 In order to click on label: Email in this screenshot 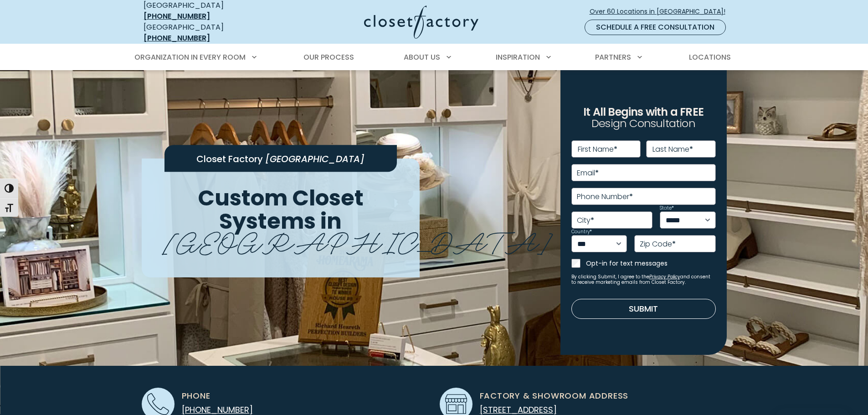, I will do `click(587, 173)`.